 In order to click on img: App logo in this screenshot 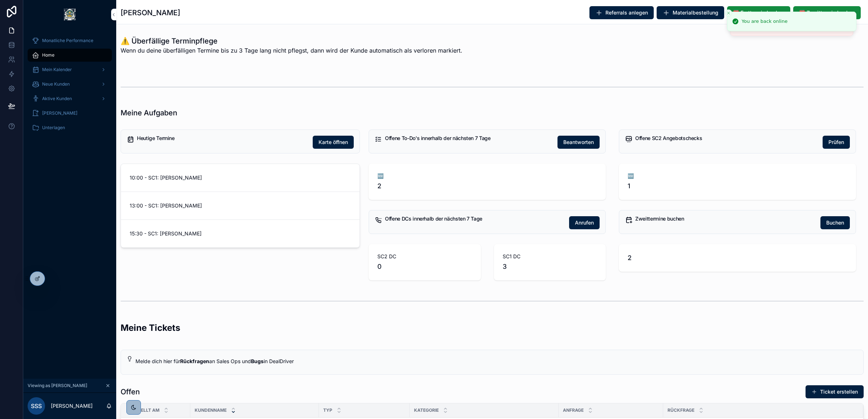, I will do `click(70, 15)`.